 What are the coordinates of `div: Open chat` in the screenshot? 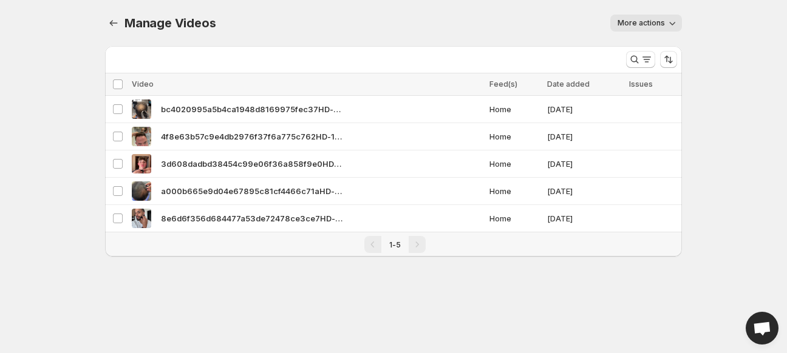 It's located at (762, 329).